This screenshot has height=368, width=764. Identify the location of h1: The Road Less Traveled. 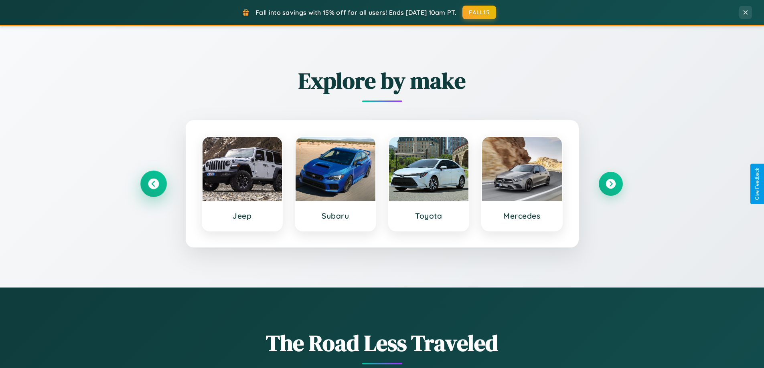
(382, 343).